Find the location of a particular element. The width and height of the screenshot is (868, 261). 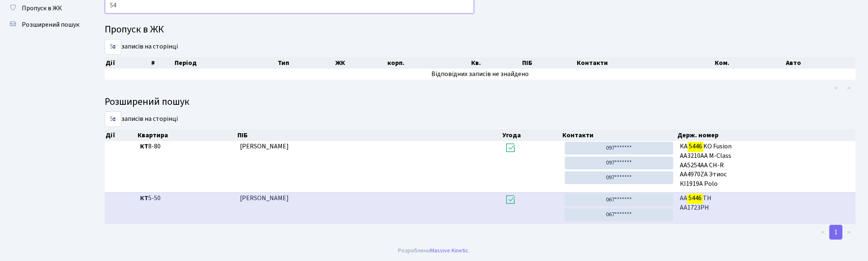

th: Період is located at coordinates (225, 63).